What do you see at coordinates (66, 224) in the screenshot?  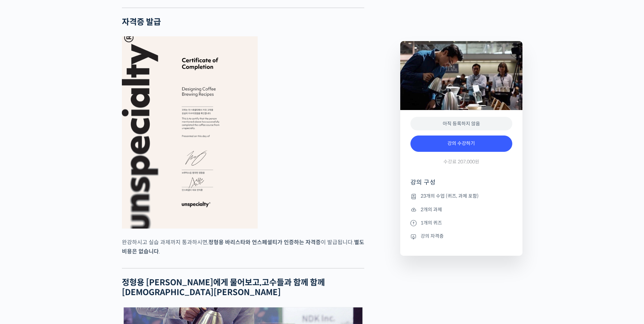 I see `a: 대화` at bounding box center [66, 224].